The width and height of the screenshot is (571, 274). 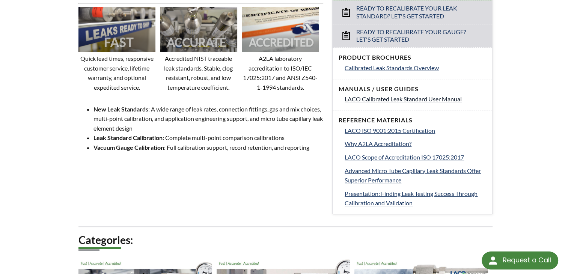 I want to click on span: LACO Calibrated Leak Standard User Manual, so click(x=403, y=99).